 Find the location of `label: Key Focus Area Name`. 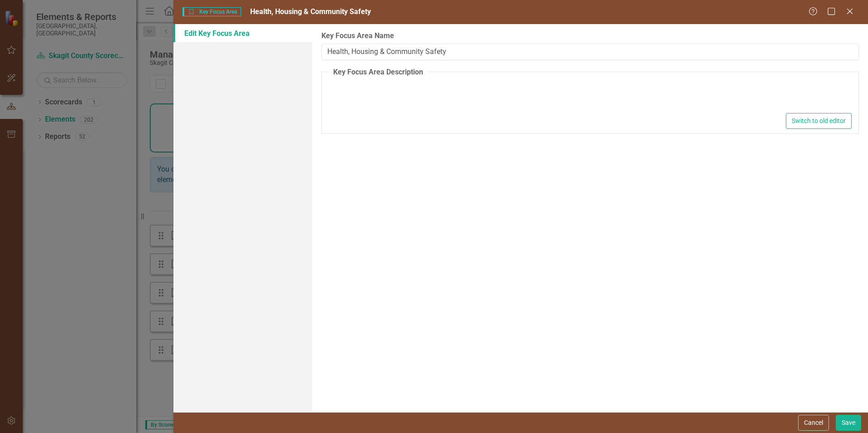

label: Key Focus Area Name is located at coordinates (590, 36).